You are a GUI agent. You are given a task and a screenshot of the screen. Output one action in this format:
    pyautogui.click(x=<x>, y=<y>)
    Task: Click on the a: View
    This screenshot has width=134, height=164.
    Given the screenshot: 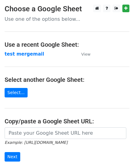 What is the action you would take?
    pyautogui.click(x=83, y=54)
    